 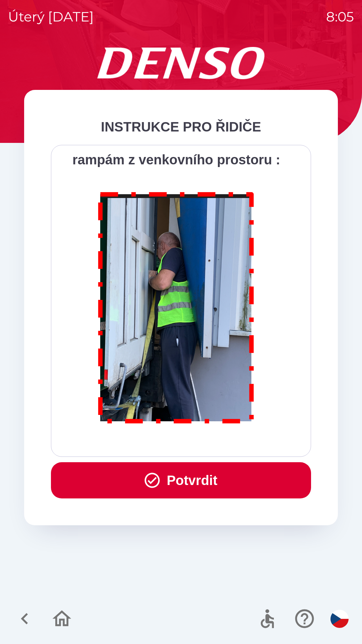 What do you see at coordinates (340, 619) in the screenshot?
I see `img: cs flag` at bounding box center [340, 619].